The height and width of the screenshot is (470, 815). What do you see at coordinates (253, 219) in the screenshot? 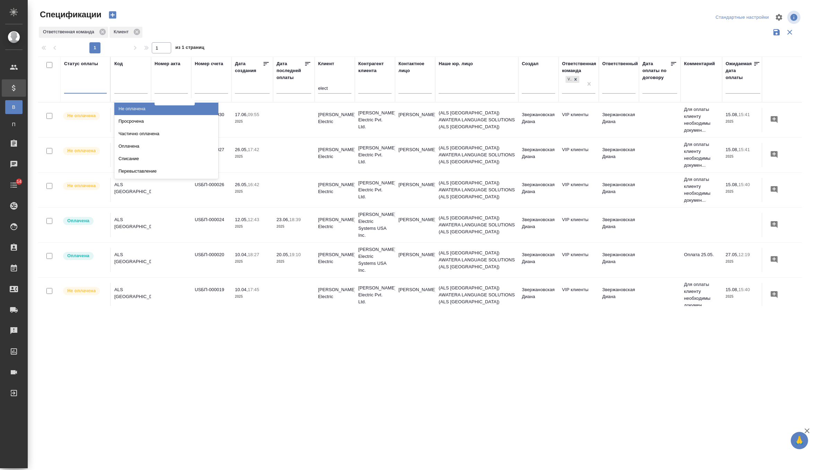
I see `p: 12:43` at bounding box center [253, 219].